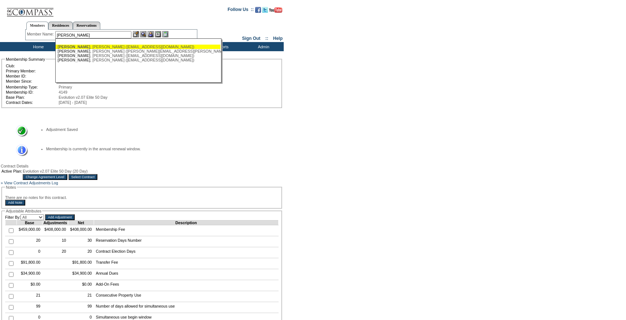 This screenshot has height=320, width=626. What do you see at coordinates (32, 92) in the screenshot?
I see `td: Membership ID:` at bounding box center [32, 92].